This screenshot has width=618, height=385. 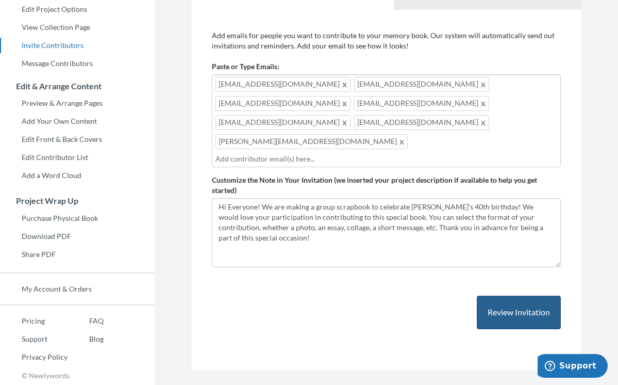 What do you see at coordinates (86, 339) in the screenshot?
I see `a: Blog` at bounding box center [86, 339].